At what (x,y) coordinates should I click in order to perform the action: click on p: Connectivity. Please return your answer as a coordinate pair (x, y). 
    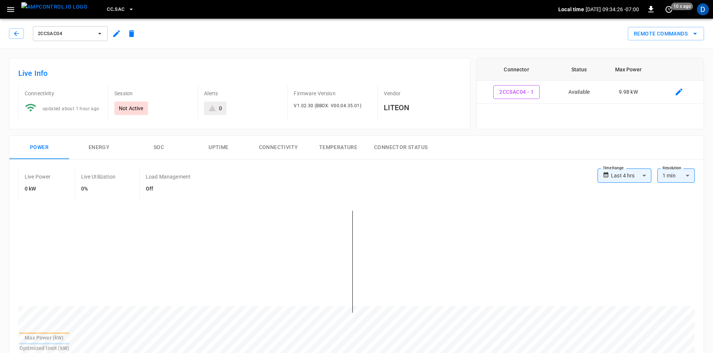
    Looking at the image, I should click on (63, 93).